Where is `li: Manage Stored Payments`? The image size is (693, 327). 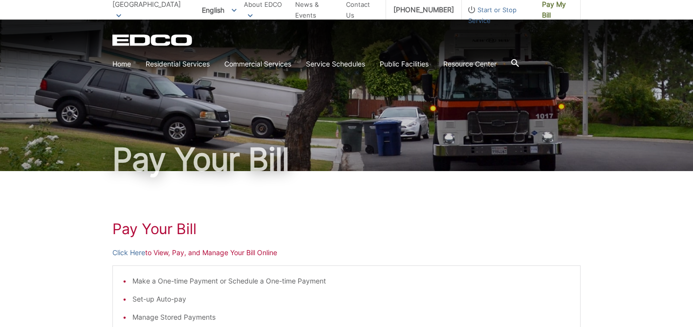
li: Manage Stored Payments is located at coordinates (351, 317).